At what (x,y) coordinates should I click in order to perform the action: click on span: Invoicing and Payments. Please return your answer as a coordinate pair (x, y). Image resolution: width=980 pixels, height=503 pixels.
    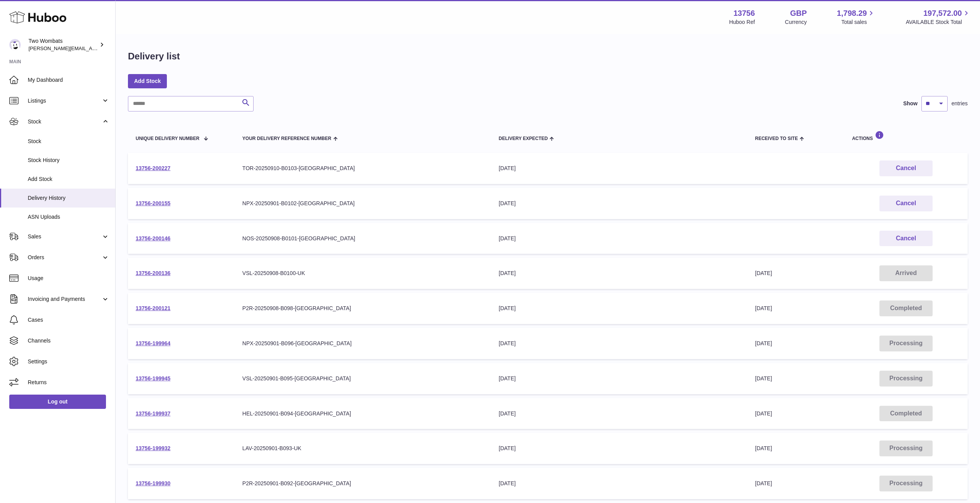
    Looking at the image, I should click on (64, 299).